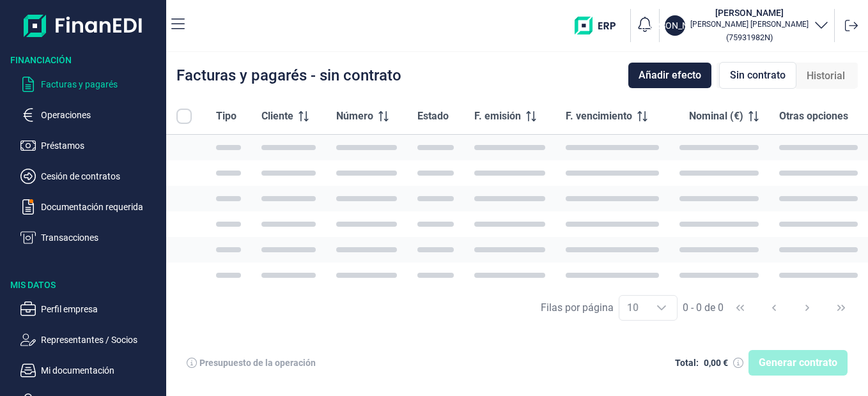 This screenshot has width=868, height=396. I want to click on span: Estado, so click(433, 117).